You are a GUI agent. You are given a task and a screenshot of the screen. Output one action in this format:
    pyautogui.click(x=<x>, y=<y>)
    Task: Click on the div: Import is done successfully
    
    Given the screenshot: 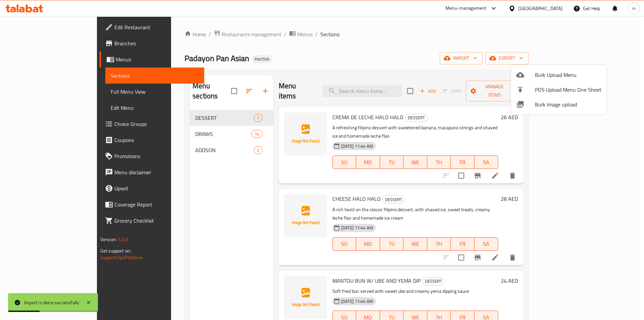 What is the action you would take?
    pyautogui.click(x=51, y=302)
    